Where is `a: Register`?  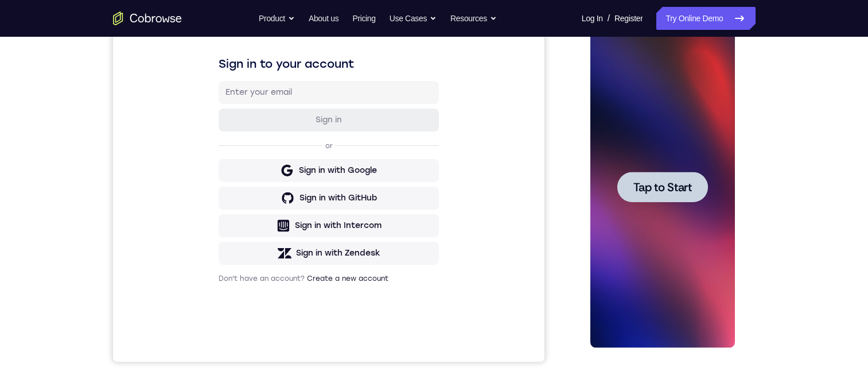
a: Register is located at coordinates (628, 19).